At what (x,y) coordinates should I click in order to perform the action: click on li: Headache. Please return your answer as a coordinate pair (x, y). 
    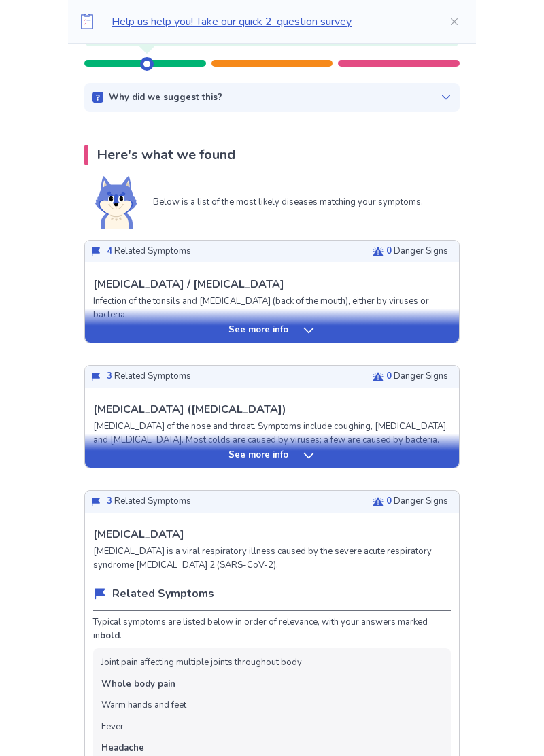
    Looking at the image, I should click on (123, 748).